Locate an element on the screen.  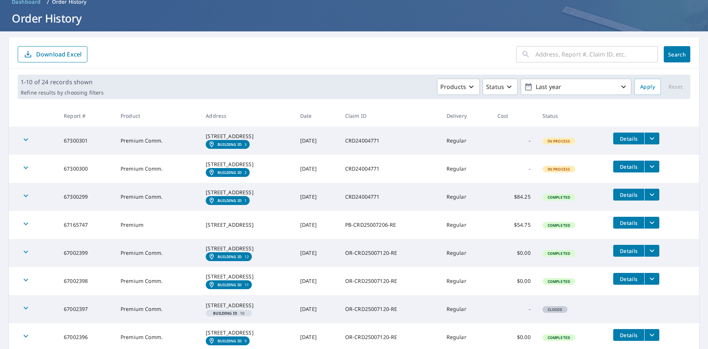
button: detailsBtn-67300299 is located at coordinates (629, 194).